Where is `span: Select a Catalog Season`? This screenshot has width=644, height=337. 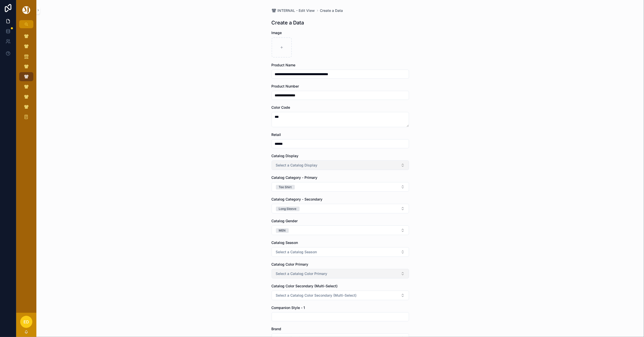 span: Select a Catalog Season is located at coordinates (296, 252).